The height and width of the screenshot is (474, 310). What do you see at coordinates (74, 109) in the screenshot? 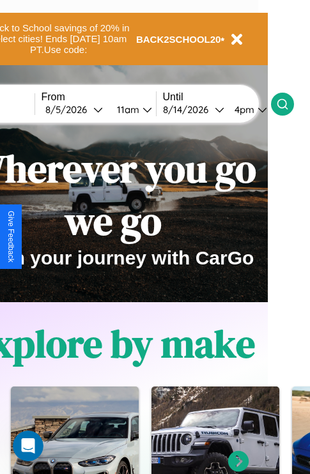
I see `button: 8/5/2026` at bounding box center [74, 109].